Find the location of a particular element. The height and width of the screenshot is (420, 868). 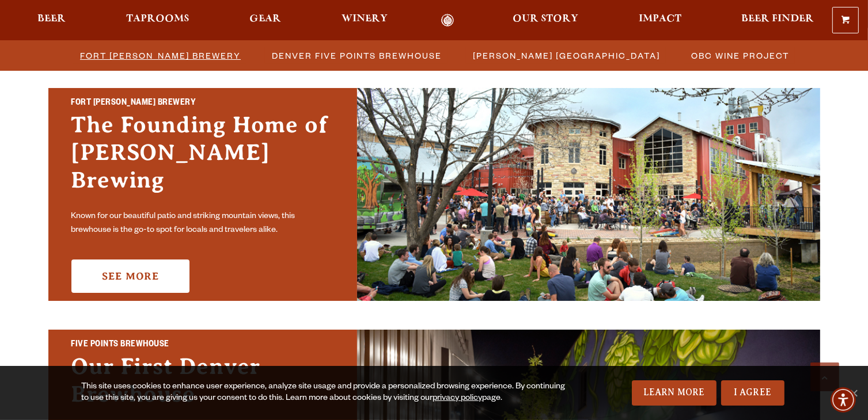

a: Gear is located at coordinates (265, 20).